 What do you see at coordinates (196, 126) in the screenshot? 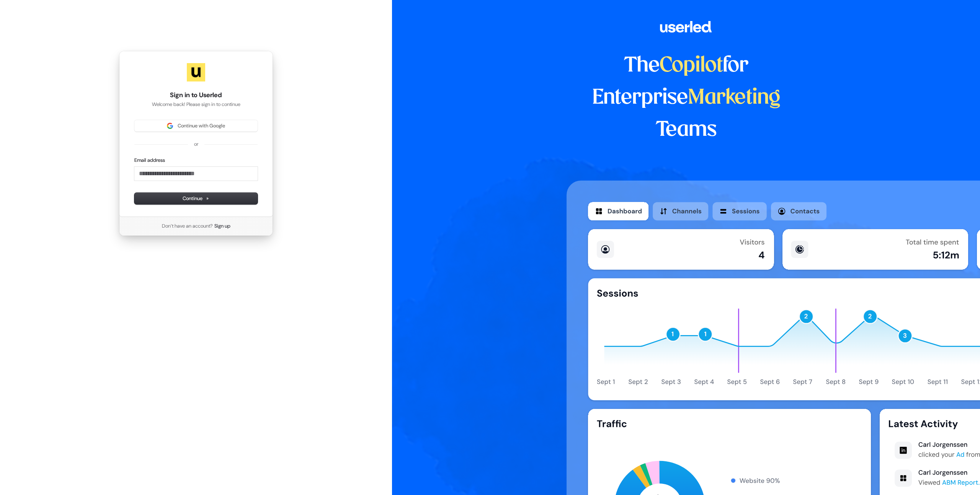
I see `button: Sign in with GoogleContinue with Google` at bounding box center [196, 126].